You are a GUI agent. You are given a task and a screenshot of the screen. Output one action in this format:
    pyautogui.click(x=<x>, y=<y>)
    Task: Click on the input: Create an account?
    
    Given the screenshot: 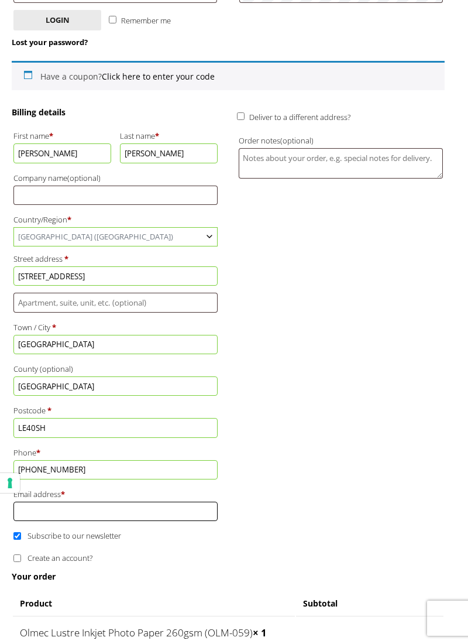 What is the action you would take?
    pyautogui.click(x=17, y=558)
    